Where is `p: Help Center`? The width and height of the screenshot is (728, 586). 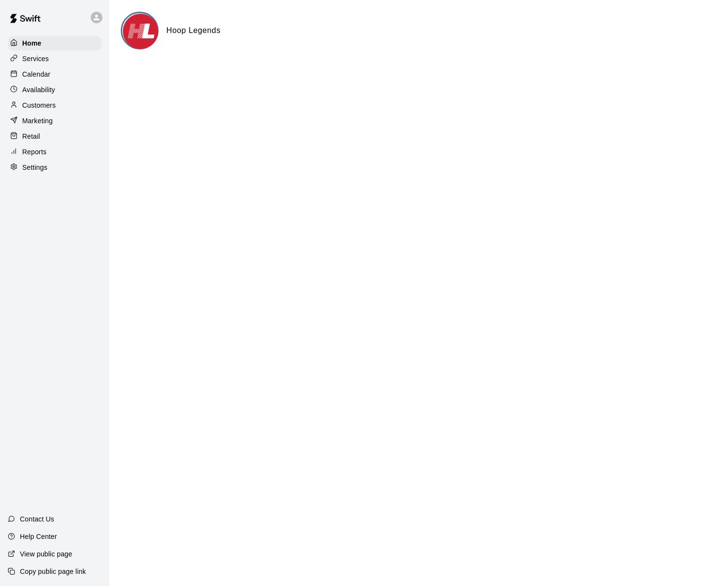 p: Help Center is located at coordinates (38, 536).